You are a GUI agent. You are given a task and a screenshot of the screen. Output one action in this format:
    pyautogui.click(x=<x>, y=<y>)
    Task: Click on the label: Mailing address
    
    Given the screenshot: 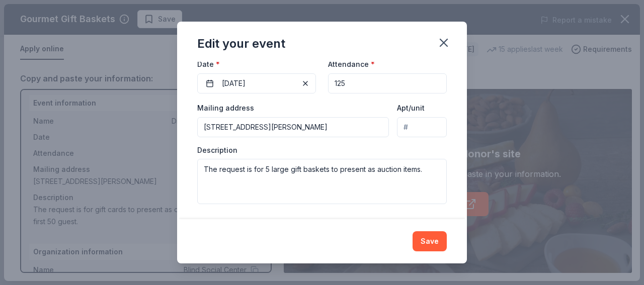 What is the action you would take?
    pyautogui.click(x=225, y=108)
    